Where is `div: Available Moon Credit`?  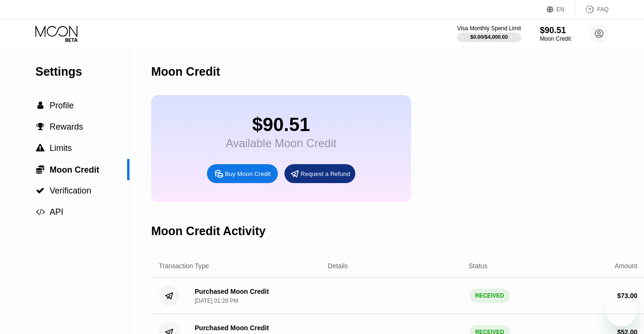 div: Available Moon Credit is located at coordinates (281, 144).